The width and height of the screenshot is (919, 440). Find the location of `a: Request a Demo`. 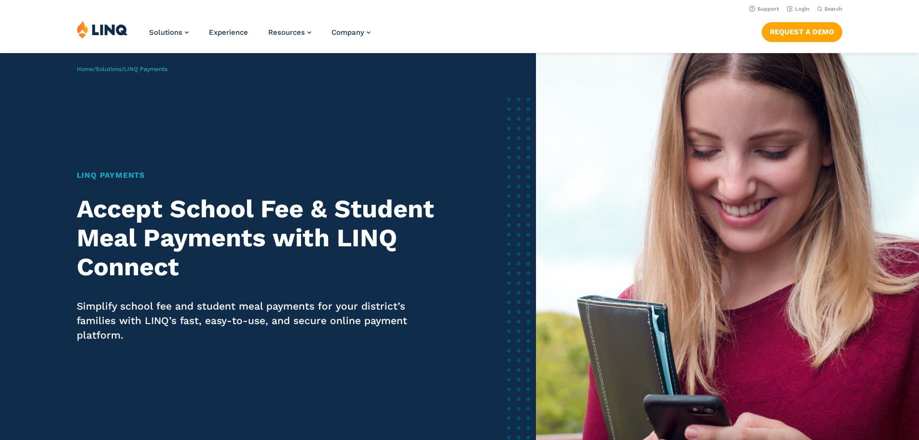

a: Request a Demo is located at coordinates (802, 32).